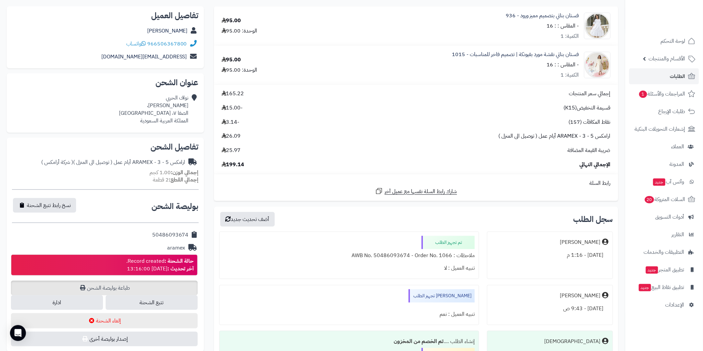 The height and width of the screenshot is (351, 703). Describe the element at coordinates (649, 200) in the screenshot. I see `span: 20` at that location.